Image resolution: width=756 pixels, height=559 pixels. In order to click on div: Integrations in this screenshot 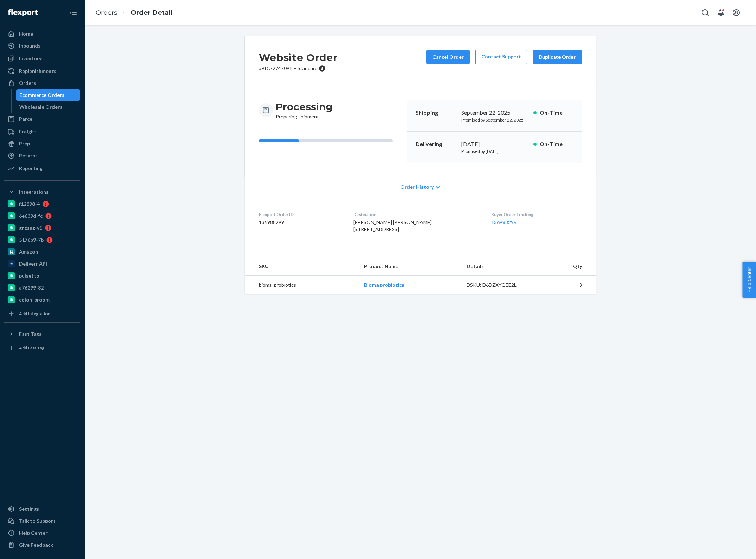, I will do `click(34, 192)`.